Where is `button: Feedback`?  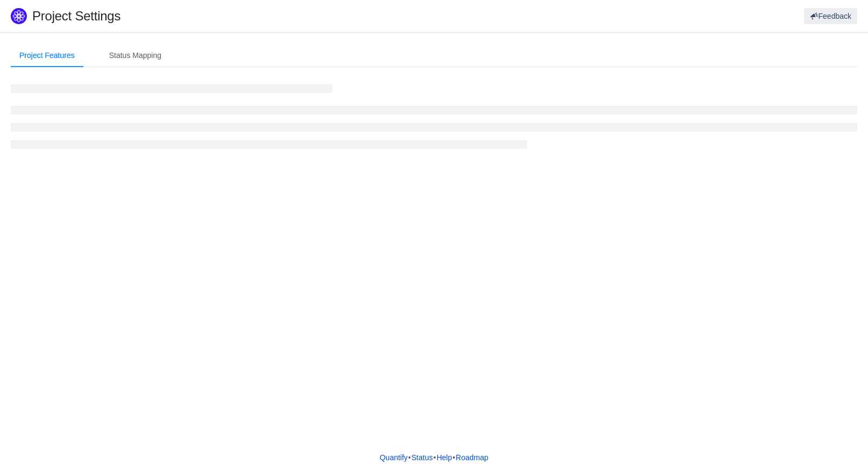 button: Feedback is located at coordinates (830, 16).